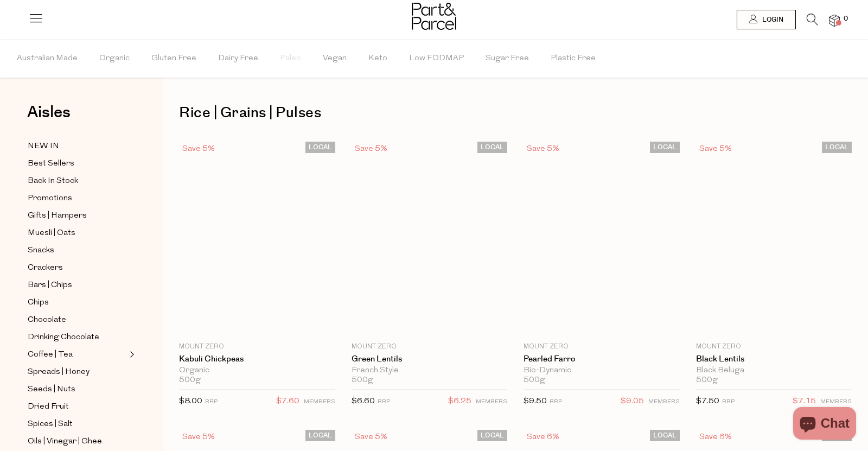  What do you see at coordinates (59, 372) in the screenshot?
I see `span: Spreads | Honey` at bounding box center [59, 372].